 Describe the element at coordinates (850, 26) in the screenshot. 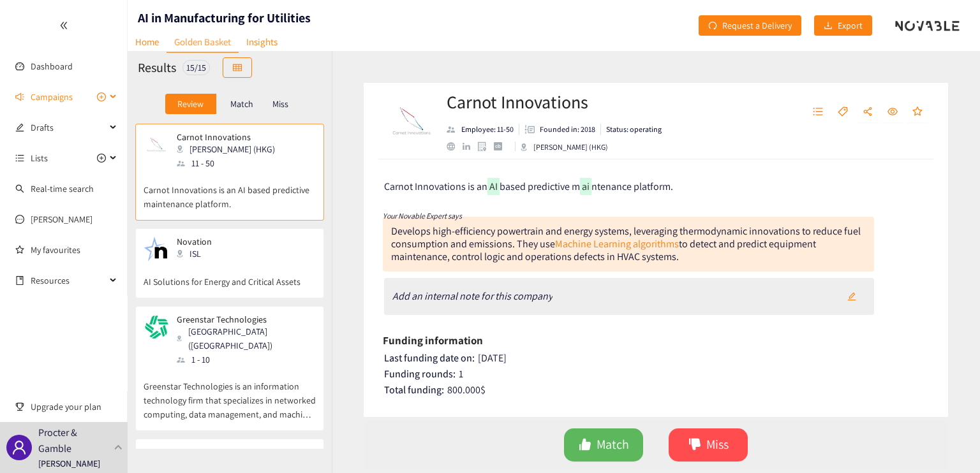

I see `span: Export` at that location.